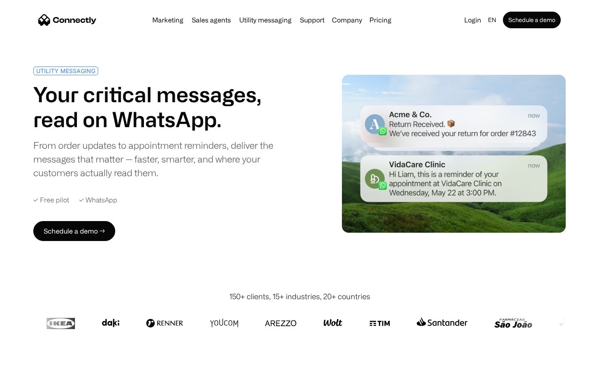 Image resolution: width=599 pixels, height=374 pixels. I want to click on a: Schedule a demo, so click(531, 20).